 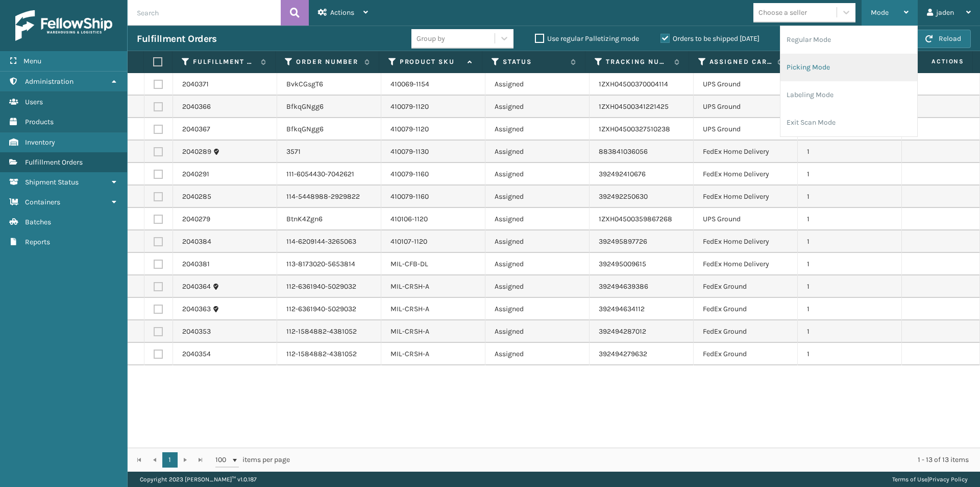 I want to click on a: 410107-1120, so click(x=409, y=241).